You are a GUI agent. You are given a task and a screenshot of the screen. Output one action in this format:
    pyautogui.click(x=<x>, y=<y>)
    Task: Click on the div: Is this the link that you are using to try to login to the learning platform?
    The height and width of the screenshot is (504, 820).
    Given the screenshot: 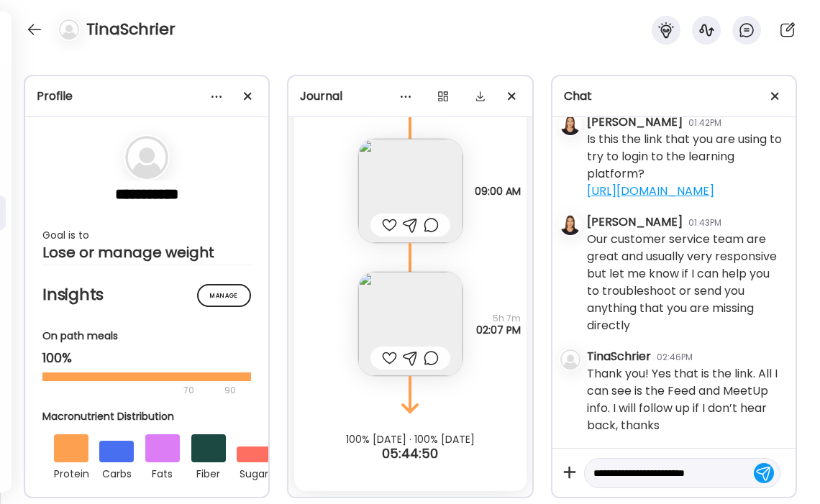 What is the action you would take?
    pyautogui.click(x=685, y=166)
    